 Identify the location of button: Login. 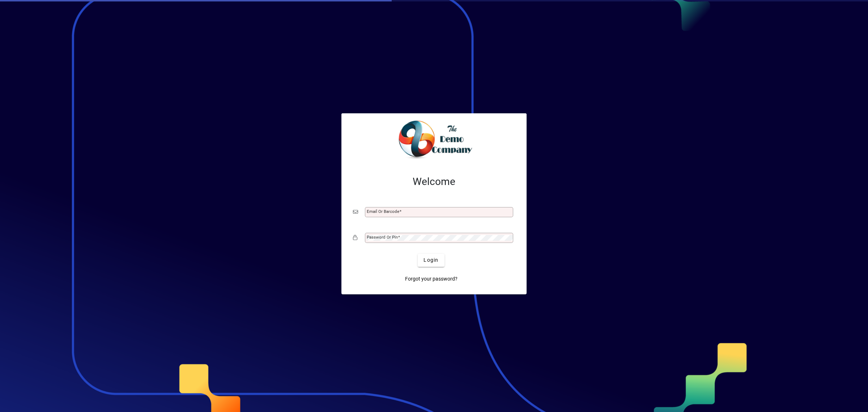
(431, 260).